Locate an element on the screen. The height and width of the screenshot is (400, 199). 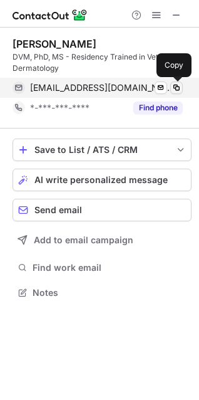
div: DVM, PhD, MS - Residency Trained in Veterinary Dermatology is located at coordinates (102, 63).